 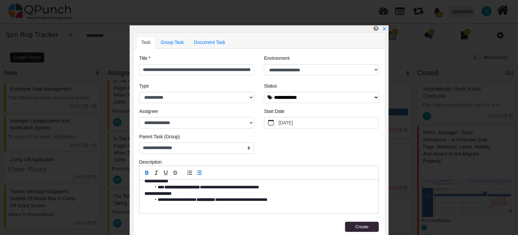 I want to click on legend: Start Date, so click(x=321, y=112).